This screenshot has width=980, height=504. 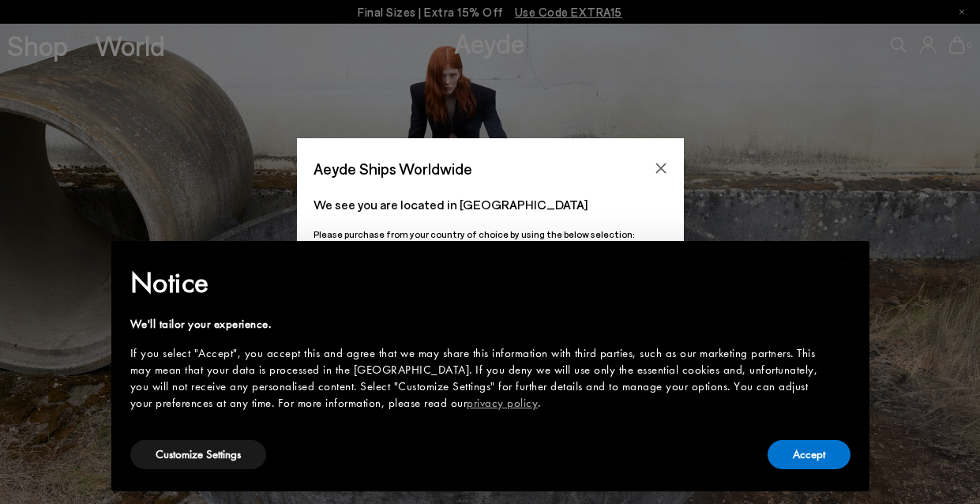 What do you see at coordinates (502, 403) in the screenshot?
I see `a: privacy policy` at bounding box center [502, 403].